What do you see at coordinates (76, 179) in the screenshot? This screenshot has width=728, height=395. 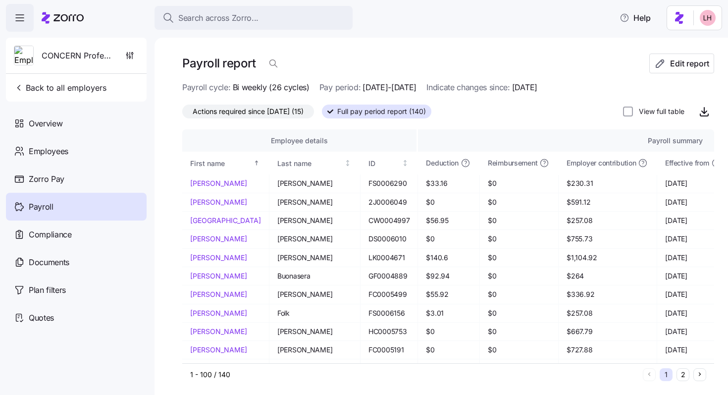 I see `a: Zorro Pay` at bounding box center [76, 179].